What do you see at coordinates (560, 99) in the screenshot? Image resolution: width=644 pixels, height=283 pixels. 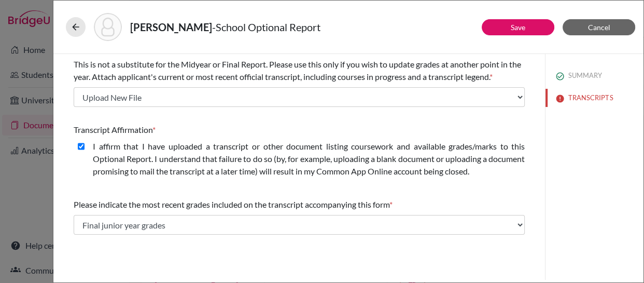 I see `img: error-544570611efd0a2d1de9.svg` at bounding box center [560, 99].